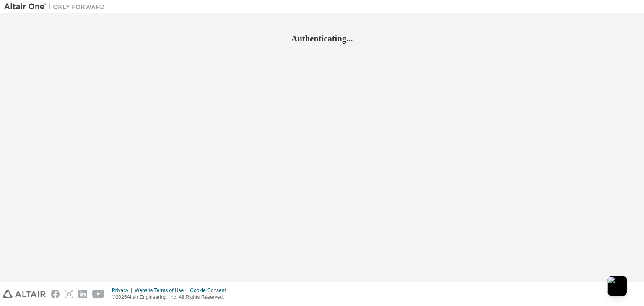 Image resolution: width=644 pixels, height=306 pixels. What do you see at coordinates (162, 291) in the screenshot?
I see `div: Website Terms of Use` at bounding box center [162, 291].